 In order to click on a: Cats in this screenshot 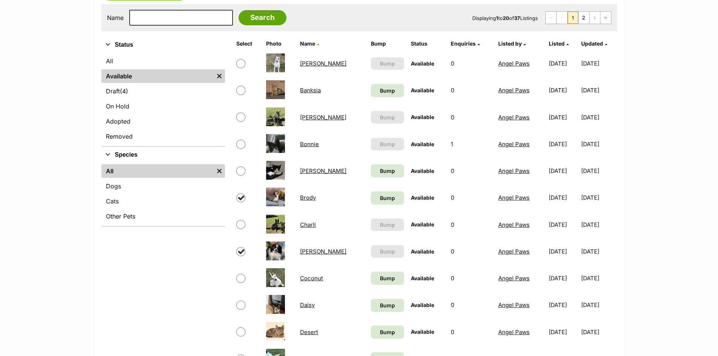, I will do `click(163, 201)`.